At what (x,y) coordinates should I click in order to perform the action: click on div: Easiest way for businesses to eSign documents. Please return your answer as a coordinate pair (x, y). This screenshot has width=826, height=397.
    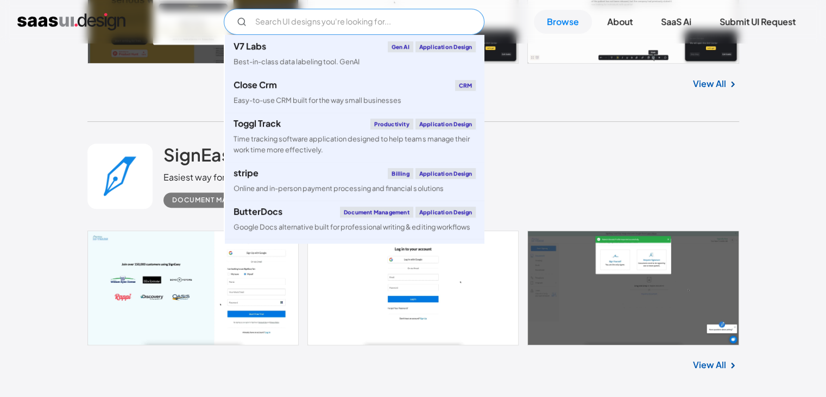
    Looking at the image, I should click on (261, 177).